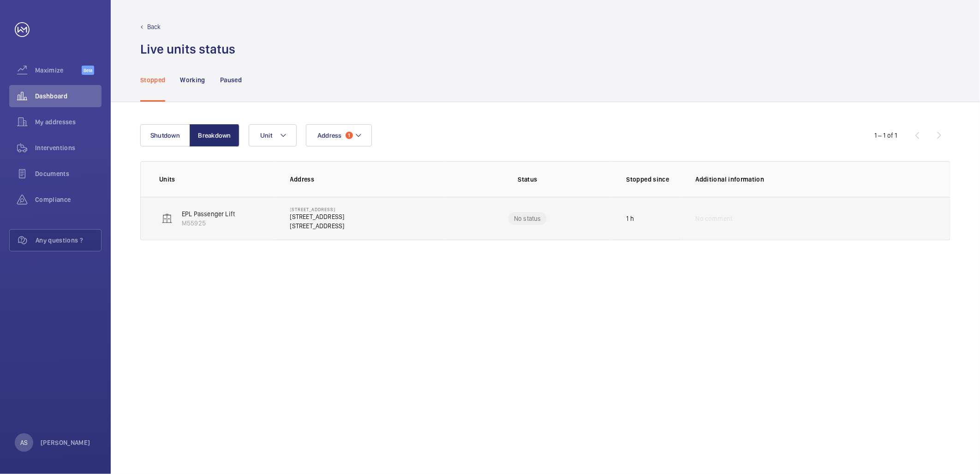  What do you see at coordinates (58, 70) in the screenshot?
I see `span: Maximize` at bounding box center [58, 70].